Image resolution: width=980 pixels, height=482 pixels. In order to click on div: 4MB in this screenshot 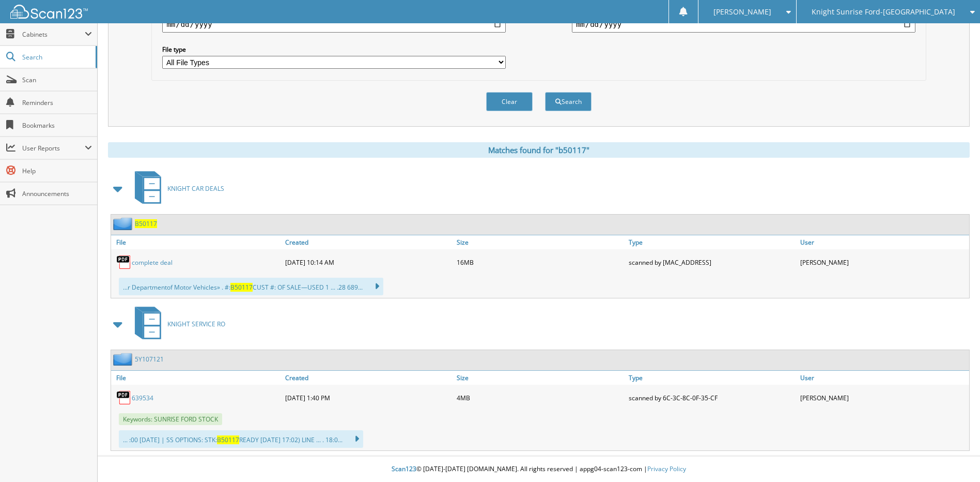, I will do `click(539, 397)`.